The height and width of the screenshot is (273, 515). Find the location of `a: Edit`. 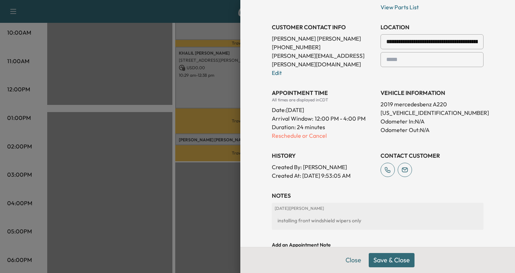

a: Edit is located at coordinates (277, 73).